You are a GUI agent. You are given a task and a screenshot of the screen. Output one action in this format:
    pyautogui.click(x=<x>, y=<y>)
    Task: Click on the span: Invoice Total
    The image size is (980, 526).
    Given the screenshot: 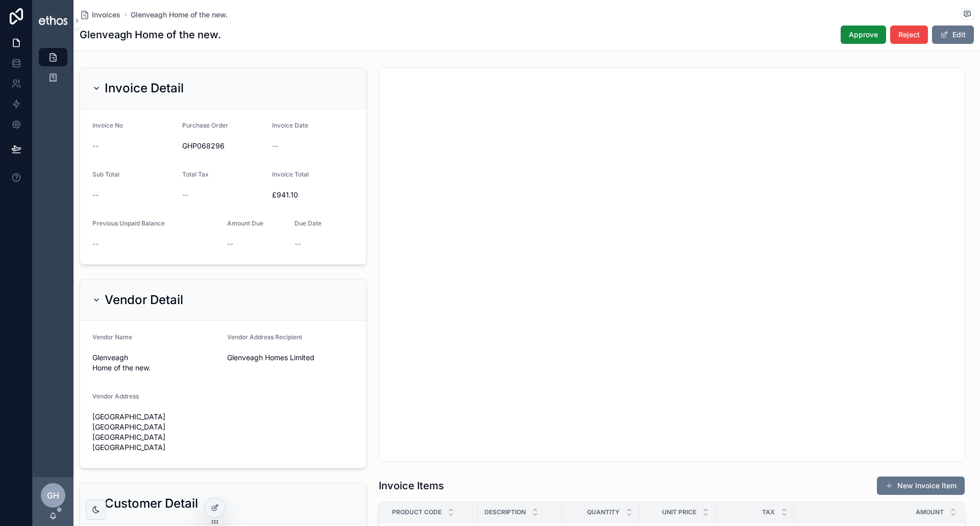 What is the action you would take?
    pyautogui.click(x=290, y=174)
    